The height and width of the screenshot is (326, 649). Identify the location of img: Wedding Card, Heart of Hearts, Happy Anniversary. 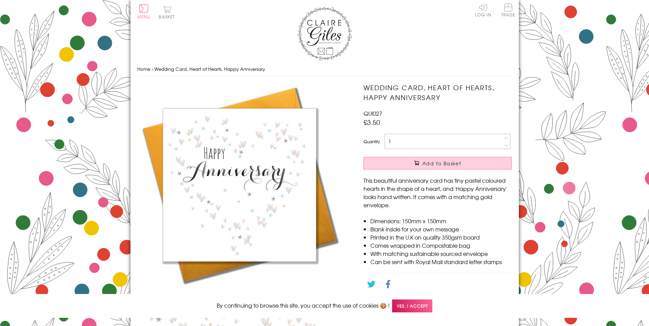
(239, 185).